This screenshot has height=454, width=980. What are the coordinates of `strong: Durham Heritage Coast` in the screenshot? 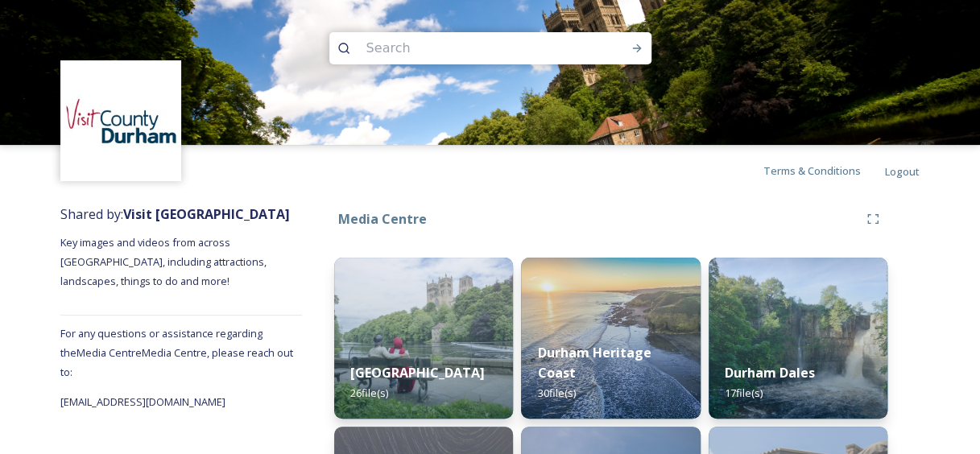 It's located at (593, 362).